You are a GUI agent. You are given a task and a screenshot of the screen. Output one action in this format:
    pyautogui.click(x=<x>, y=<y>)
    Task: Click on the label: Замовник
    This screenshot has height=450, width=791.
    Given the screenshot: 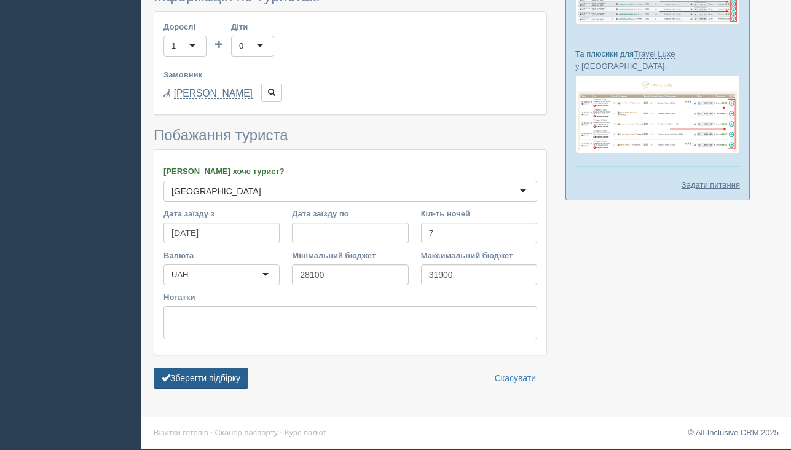 What is the action you would take?
    pyautogui.click(x=350, y=74)
    